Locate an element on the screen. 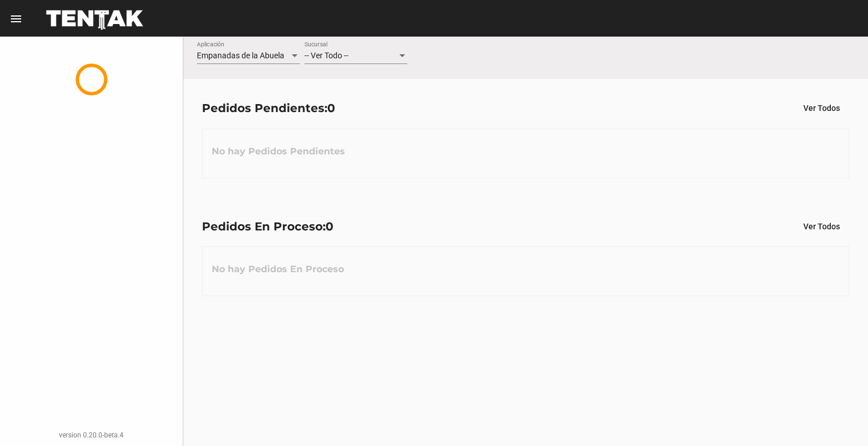 The height and width of the screenshot is (446, 868). h3: No hay Pedidos Pendientes is located at coordinates (278, 152).